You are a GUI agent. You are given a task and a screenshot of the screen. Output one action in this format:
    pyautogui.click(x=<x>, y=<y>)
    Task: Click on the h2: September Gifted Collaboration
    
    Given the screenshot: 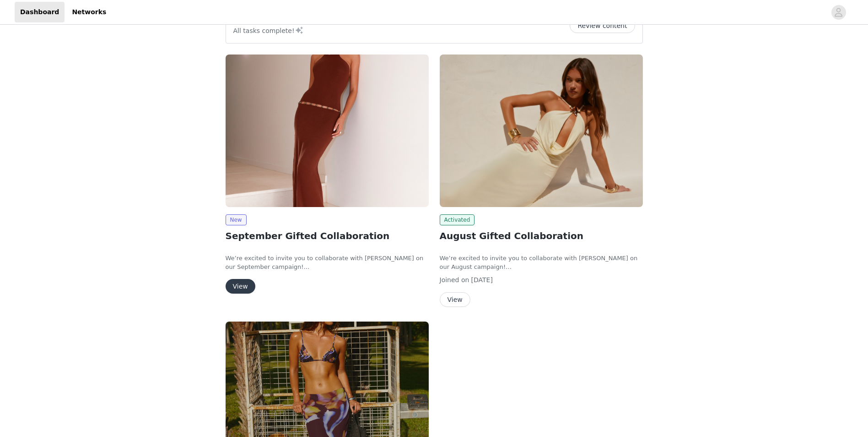 What is the action you would take?
    pyautogui.click(x=328, y=236)
    